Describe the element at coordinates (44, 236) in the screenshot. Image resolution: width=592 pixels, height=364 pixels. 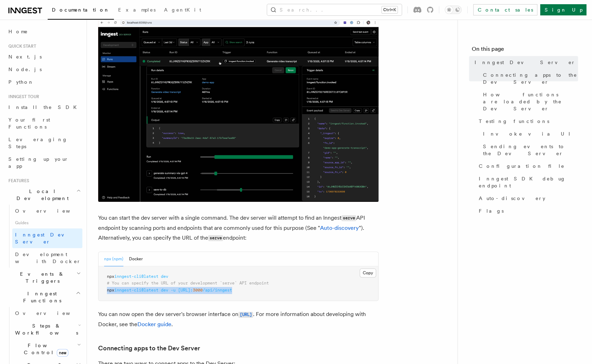
I see `div: Local Development` at that location.